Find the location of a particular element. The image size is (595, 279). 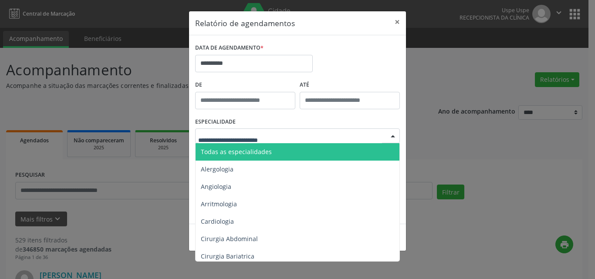

h5: Relatório de agendamentos is located at coordinates (245, 23).